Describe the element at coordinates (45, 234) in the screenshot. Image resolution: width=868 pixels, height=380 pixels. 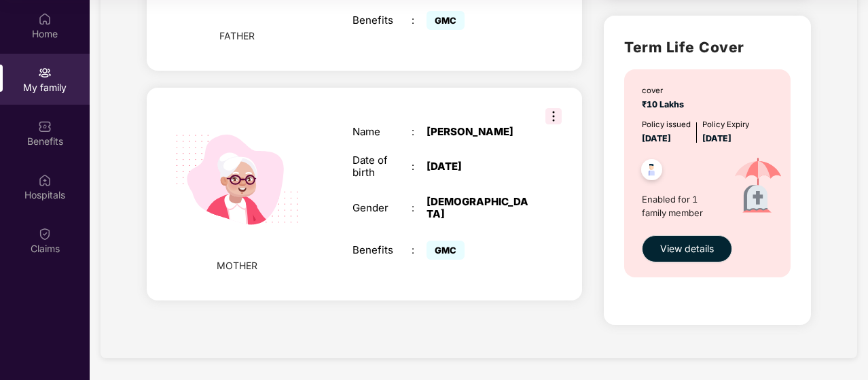
I see `img: svg+xml;base64,PHN2ZyBpZD0iQ2xhaW0iIHhtbG5zPSJodHRwOi8vd3d3LnczLm9yZy8yMDAwL3N2ZyIgd2lkdGg9IjIwIi...` at that location.